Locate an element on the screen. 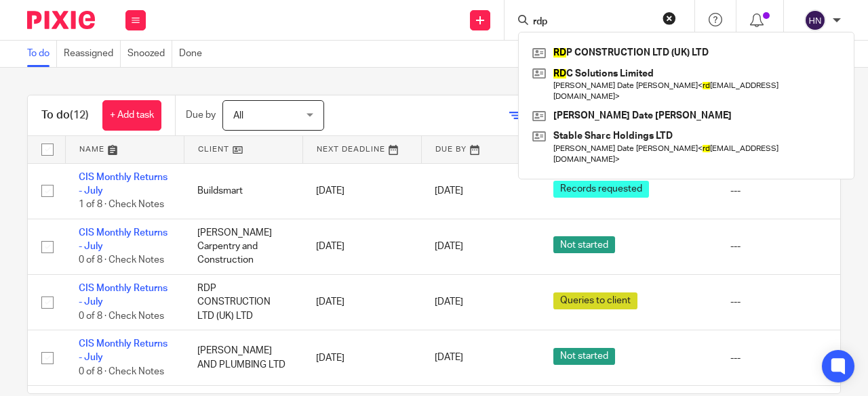 The width and height of the screenshot is (868, 396). span: (12) is located at coordinates (79, 115).